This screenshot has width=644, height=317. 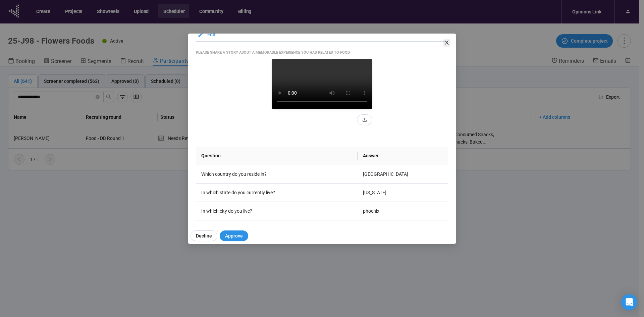 I want to click on button: Decline, so click(x=204, y=235).